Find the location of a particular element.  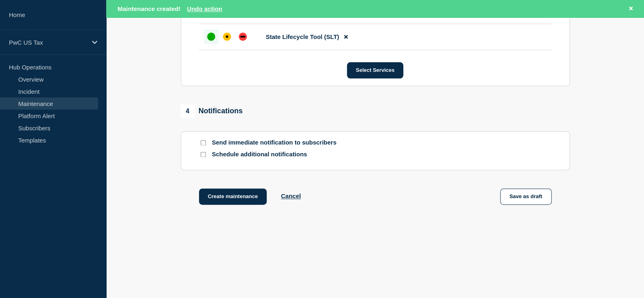

div: Notifications is located at coordinates (211, 111).